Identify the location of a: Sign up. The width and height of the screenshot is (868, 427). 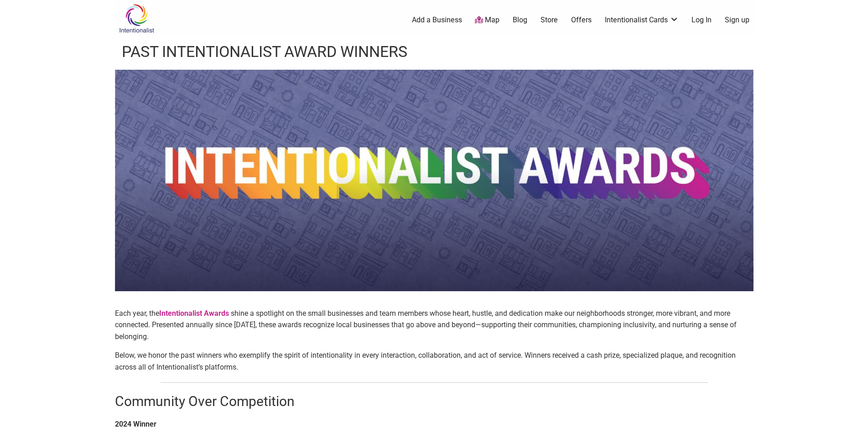
(737, 20).